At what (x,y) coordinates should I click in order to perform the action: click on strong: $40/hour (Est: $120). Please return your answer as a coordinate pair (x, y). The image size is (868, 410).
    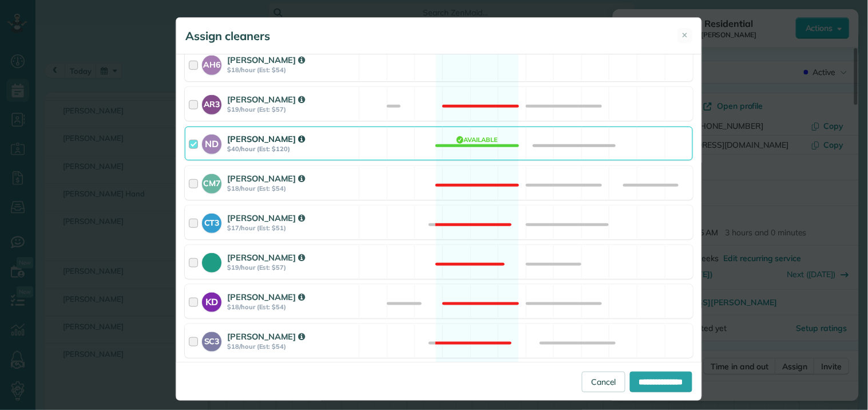
    Looking at the image, I should click on (291, 149).